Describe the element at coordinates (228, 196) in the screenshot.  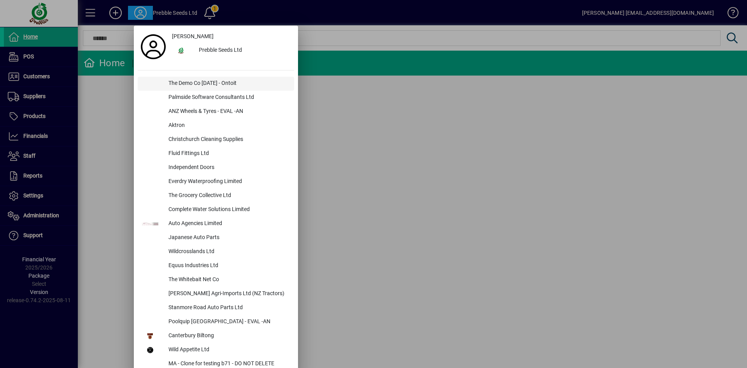
I see `div: The Grocery Collective Ltd` at that location.